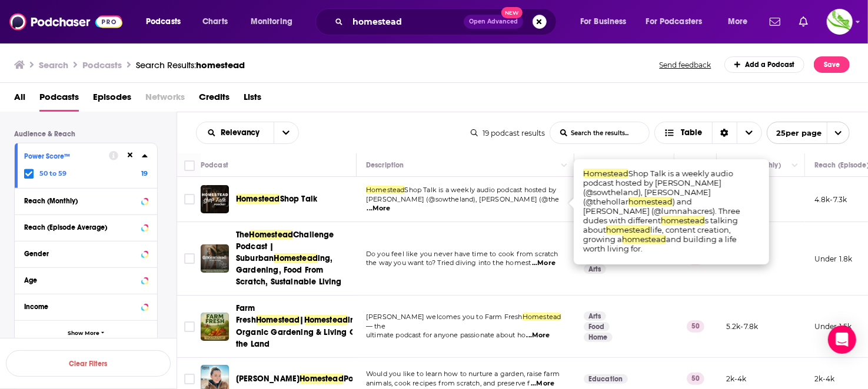  I want to click on div: Reach (Monthly), so click(80, 201).